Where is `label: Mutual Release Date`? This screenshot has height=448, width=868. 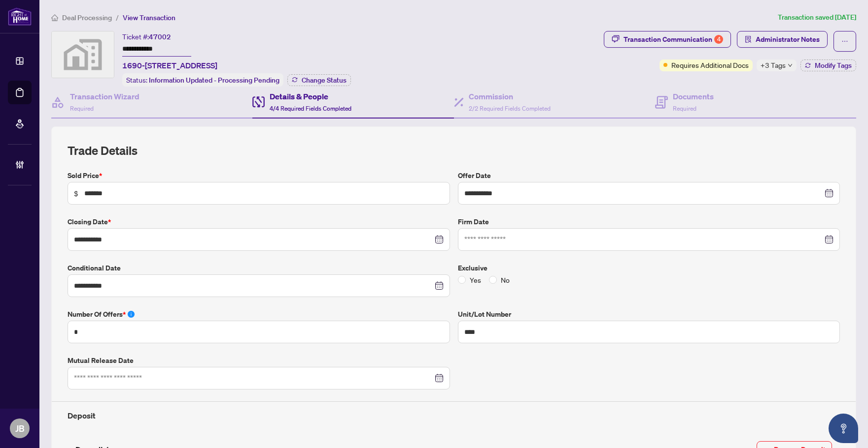 label: Mutual Release Date is located at coordinates (259, 361).